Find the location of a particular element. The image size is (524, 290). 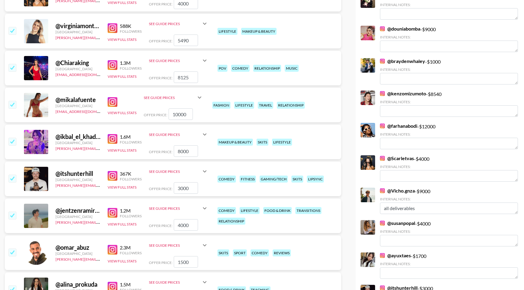

div: - $ 8540 is located at coordinates (449, 104).